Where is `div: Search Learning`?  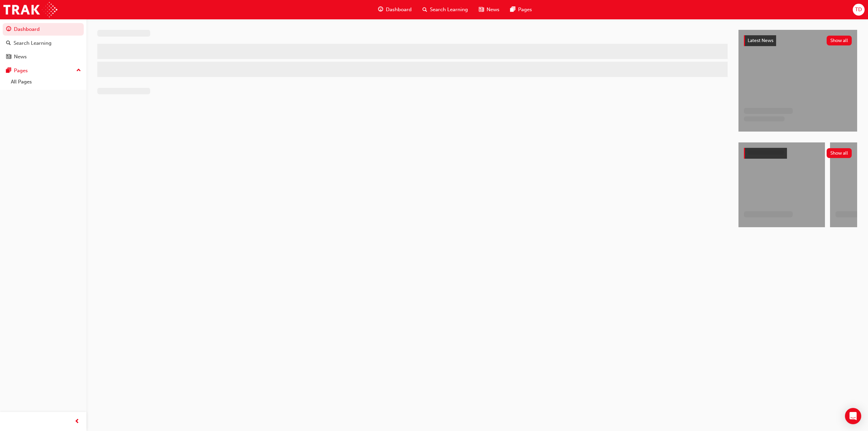
div: Search Learning is located at coordinates (32, 43).